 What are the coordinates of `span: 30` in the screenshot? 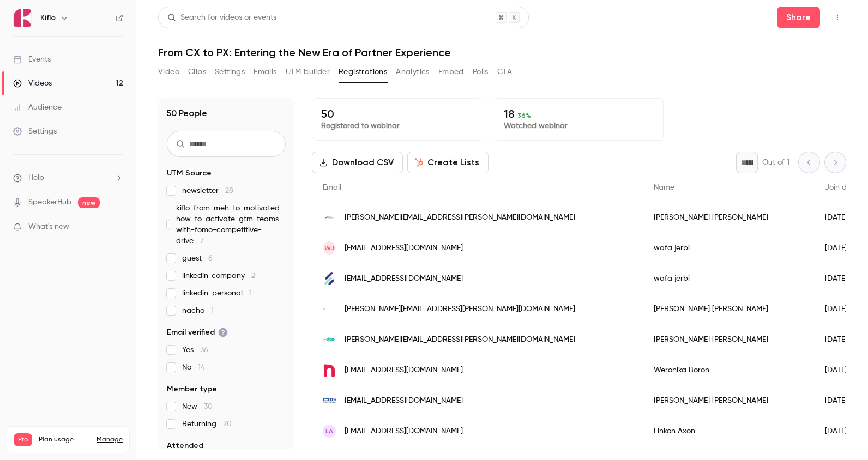 It's located at (208, 407).